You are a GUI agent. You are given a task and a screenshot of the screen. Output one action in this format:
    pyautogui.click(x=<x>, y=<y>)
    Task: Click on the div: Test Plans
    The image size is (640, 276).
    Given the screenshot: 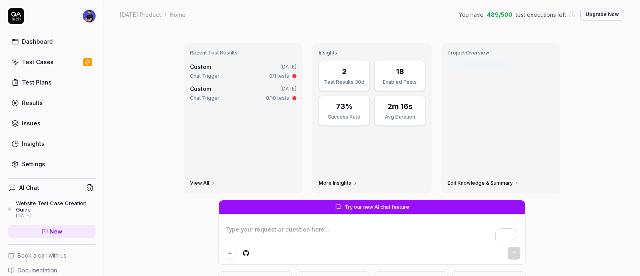 What is the action you would take?
    pyautogui.click(x=37, y=82)
    